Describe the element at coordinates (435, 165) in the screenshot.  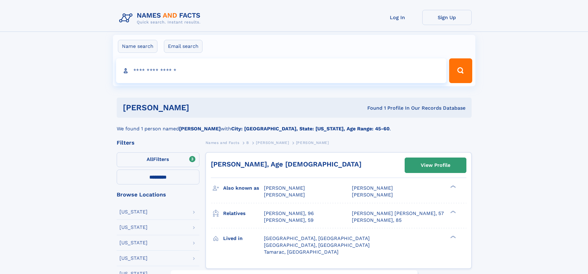
I see `a: View Profile` at that location.